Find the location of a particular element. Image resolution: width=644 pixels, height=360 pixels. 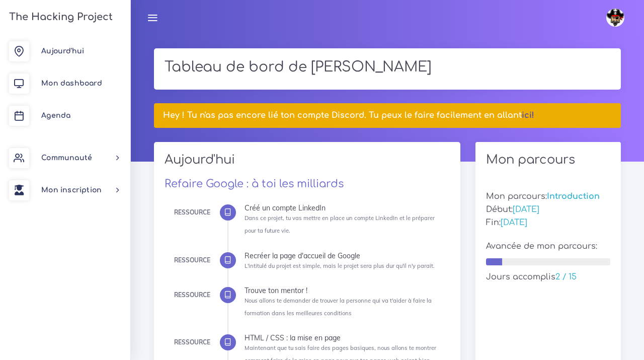

h5: Début: is located at coordinates (548, 209).